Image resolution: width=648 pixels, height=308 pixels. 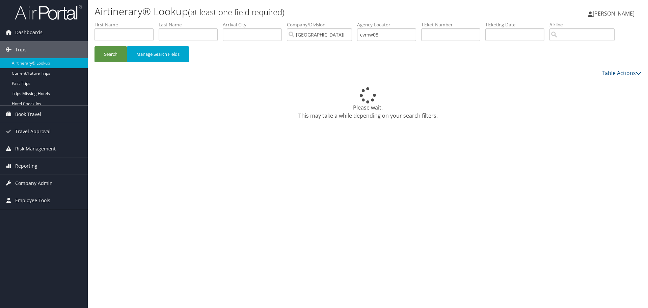 What do you see at coordinates (518, 25) in the screenshot?
I see `label: Ticketing Date` at bounding box center [518, 25].